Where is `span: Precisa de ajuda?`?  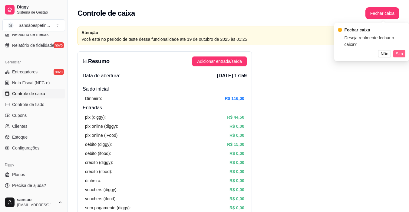 span: Precisa de ajuda? is located at coordinates (29, 186).